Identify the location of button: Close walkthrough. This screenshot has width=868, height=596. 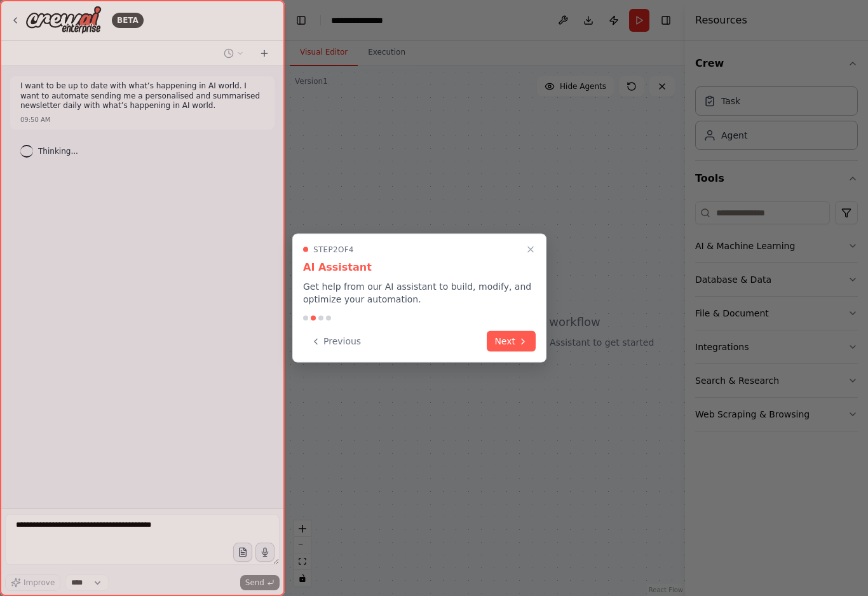
(531, 250).